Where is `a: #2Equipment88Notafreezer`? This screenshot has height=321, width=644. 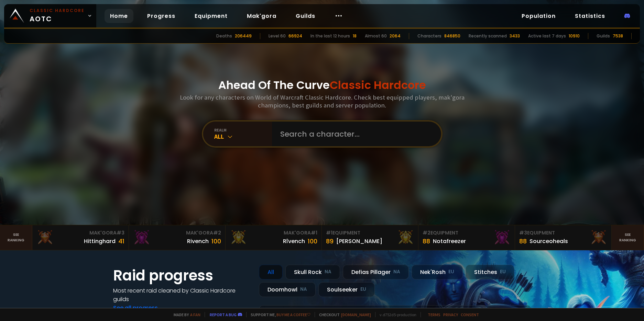
a: #2Equipment88Notafreezer is located at coordinates (467, 238).